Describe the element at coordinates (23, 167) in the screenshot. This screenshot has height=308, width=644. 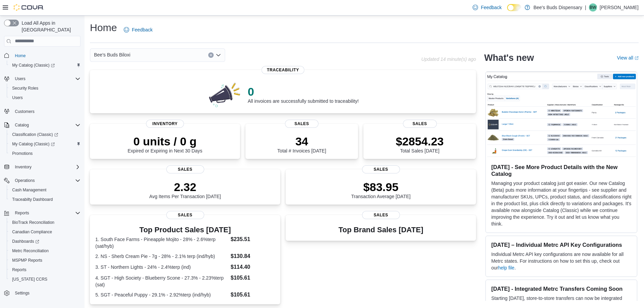
I see `button: Inventory` at that location.